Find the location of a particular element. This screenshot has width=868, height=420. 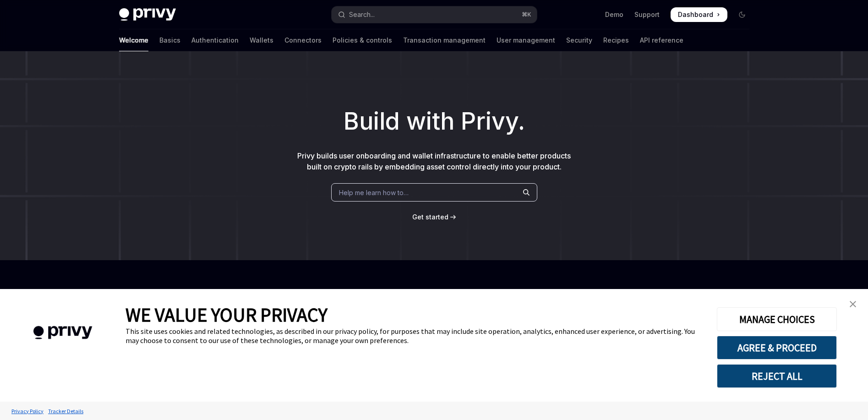

a: Demo is located at coordinates (614, 15).